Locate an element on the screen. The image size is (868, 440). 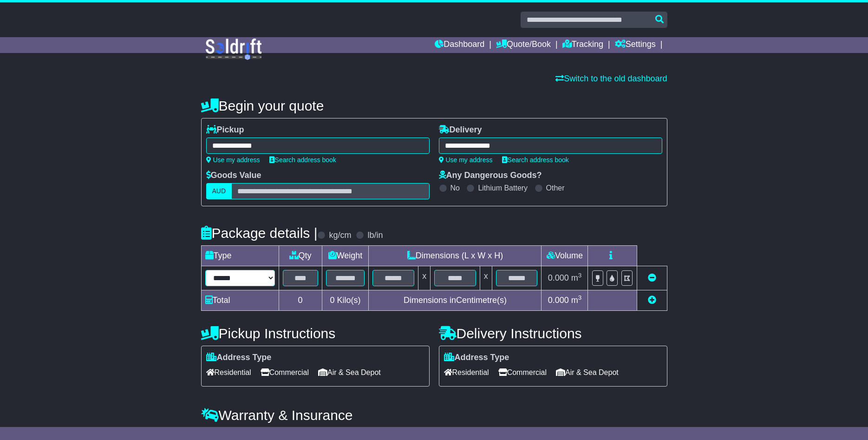
a: Settings is located at coordinates (635, 45).